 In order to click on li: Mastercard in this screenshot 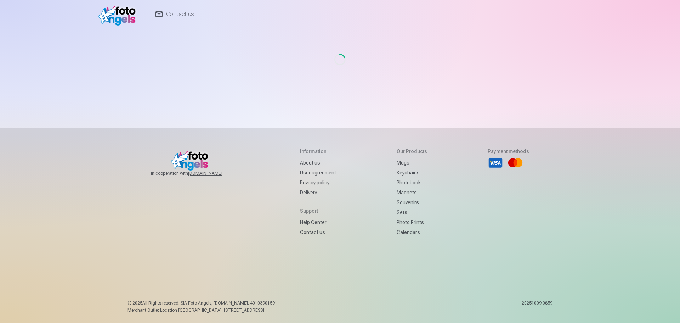, I will do `click(516, 163)`.